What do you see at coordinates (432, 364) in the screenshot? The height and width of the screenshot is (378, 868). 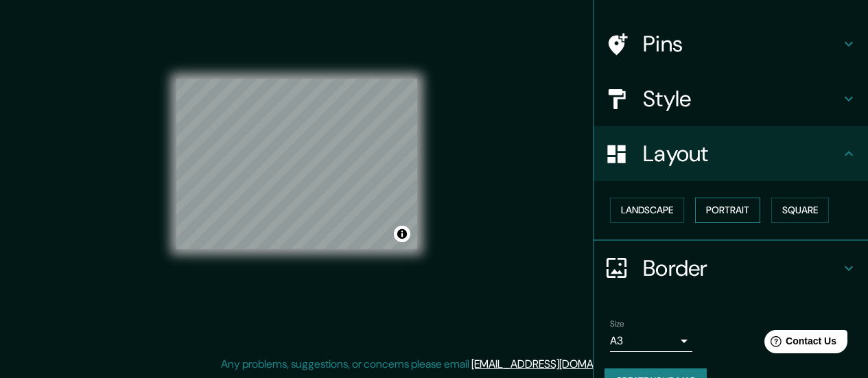 I see `p: Any problems, suggestions, or concerns please email .` at bounding box center [432, 364].